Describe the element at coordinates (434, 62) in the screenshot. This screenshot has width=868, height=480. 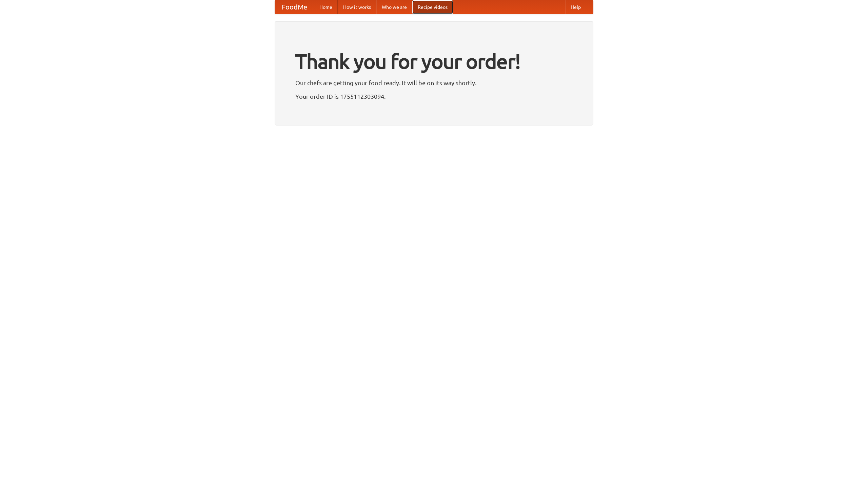
I see `h1: Thank you for your order!` at that location.